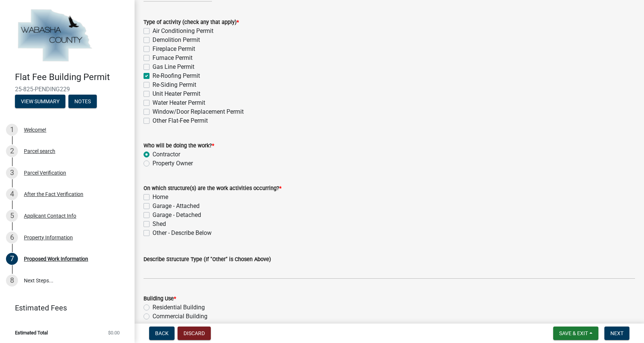 Image resolution: width=644 pixels, height=343 pixels. What do you see at coordinates (12, 259) in the screenshot?
I see `div: 7` at bounding box center [12, 259].